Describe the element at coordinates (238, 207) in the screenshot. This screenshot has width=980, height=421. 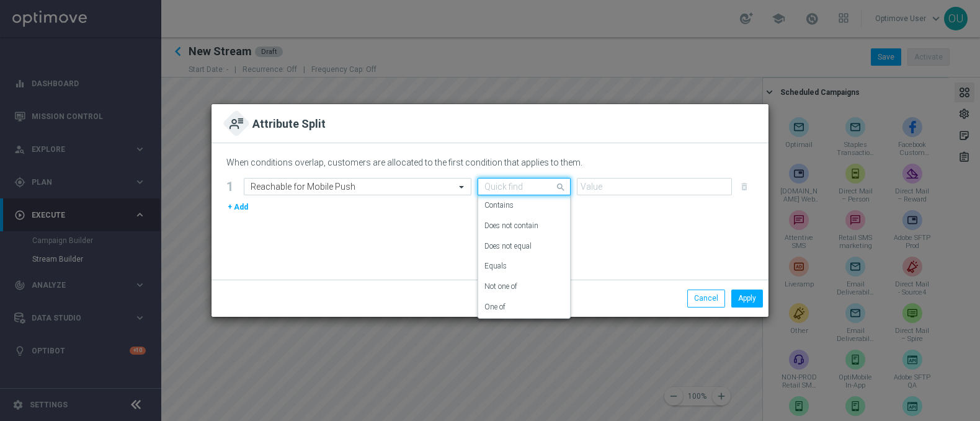
I see `button: + Add` at that location.